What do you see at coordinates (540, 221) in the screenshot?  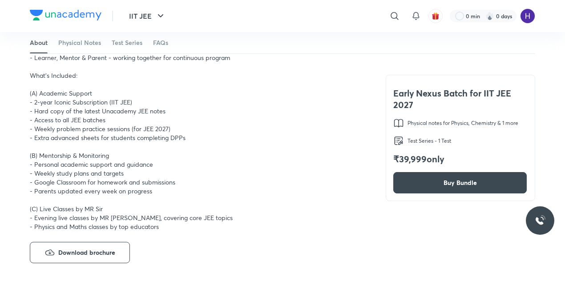 I see `img: ttu` at bounding box center [540, 221].